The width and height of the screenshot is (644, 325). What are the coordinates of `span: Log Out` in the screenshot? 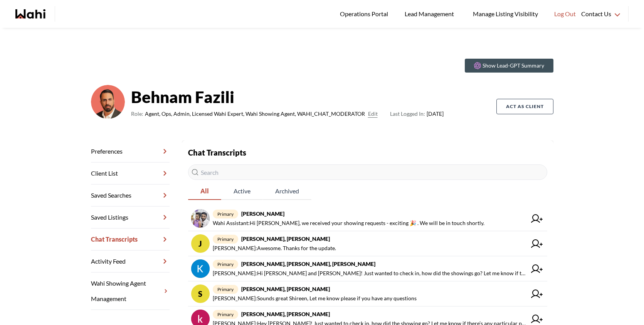 It's located at (565, 14).